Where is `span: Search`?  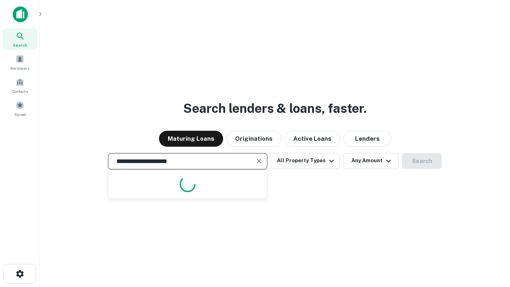
span: Search is located at coordinates (20, 45).